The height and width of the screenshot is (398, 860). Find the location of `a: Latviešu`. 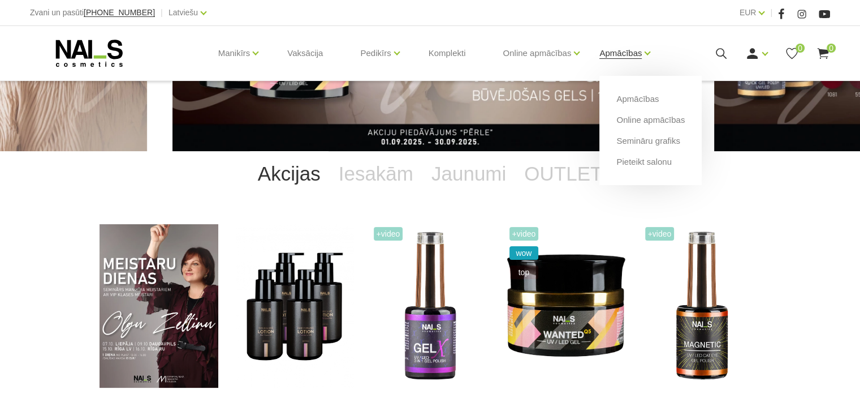

a: Latviešu is located at coordinates (183, 12).